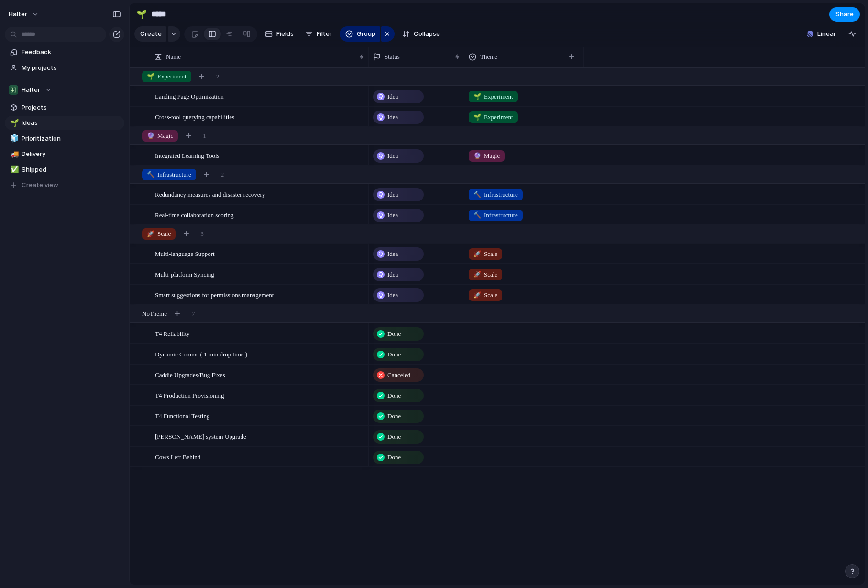 The width and height of the screenshot is (868, 588). Describe the element at coordinates (64, 185) in the screenshot. I see `button: Create view` at that location.